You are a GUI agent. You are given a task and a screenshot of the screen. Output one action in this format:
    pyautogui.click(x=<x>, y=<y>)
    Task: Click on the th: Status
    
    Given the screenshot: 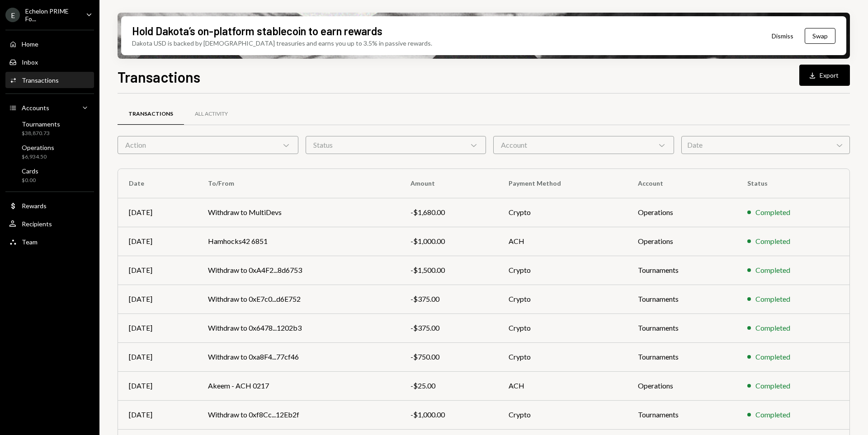 What is the action you would take?
    pyautogui.click(x=793, y=183)
    